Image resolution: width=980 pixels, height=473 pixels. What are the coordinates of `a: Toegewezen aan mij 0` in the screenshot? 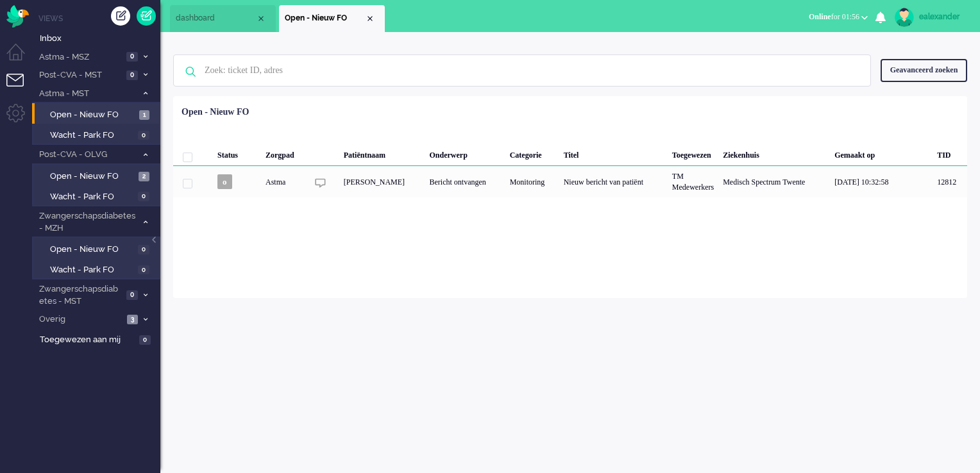 It's located at (98, 339).